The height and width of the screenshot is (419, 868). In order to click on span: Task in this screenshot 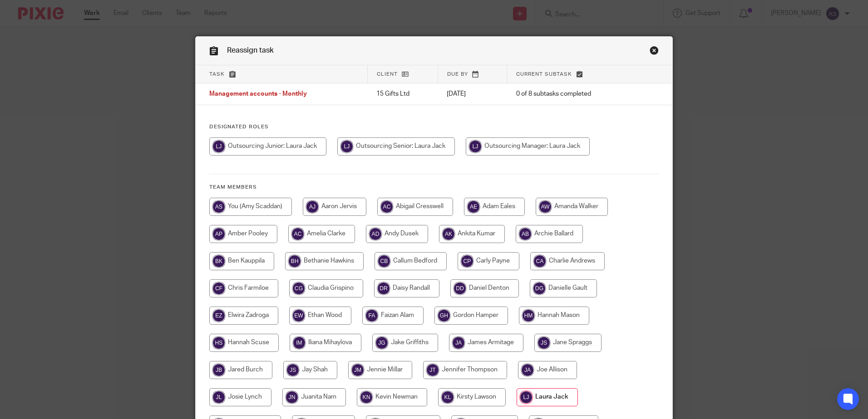, I will do `click(217, 74)`.